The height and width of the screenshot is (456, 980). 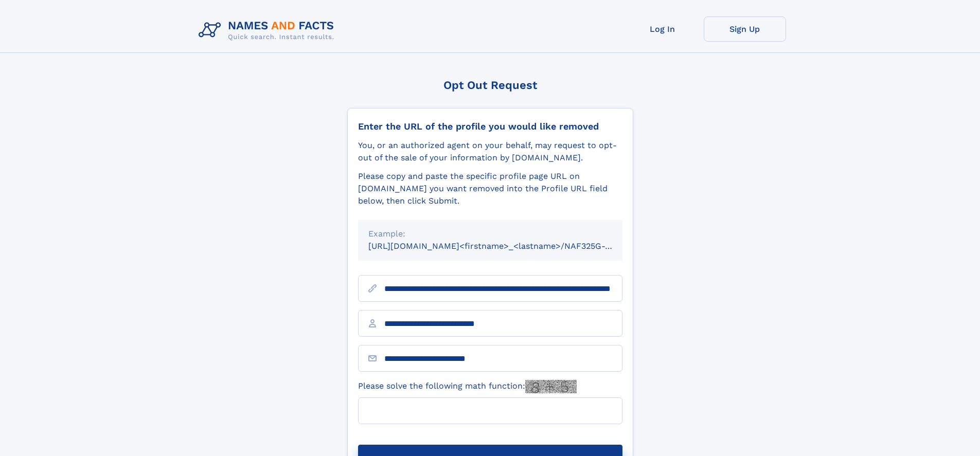 What do you see at coordinates (744, 29) in the screenshot?
I see `a: Sign Up` at bounding box center [744, 29].